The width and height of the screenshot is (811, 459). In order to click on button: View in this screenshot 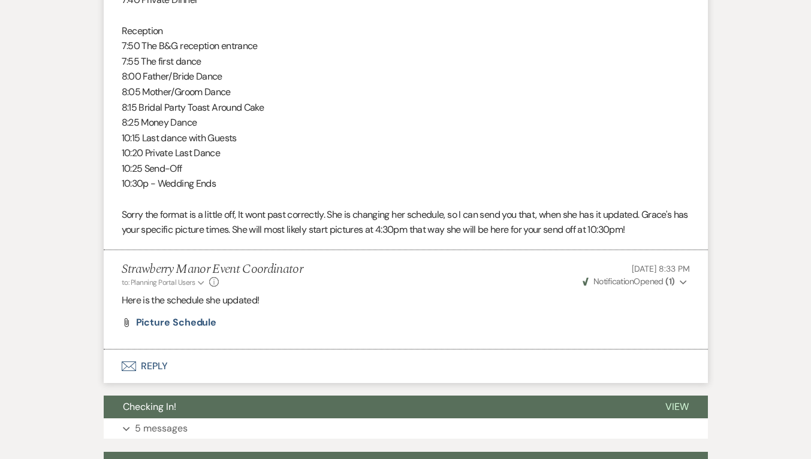, I will do `click(676, 407)`.